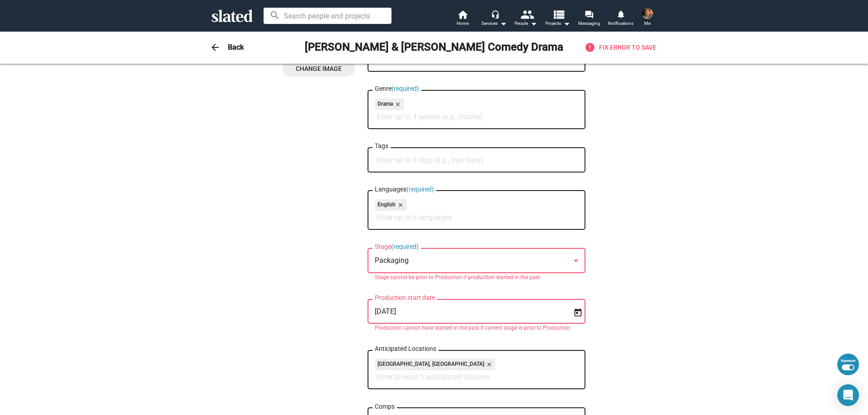  I want to click on span: Change Image, so click(319, 69).